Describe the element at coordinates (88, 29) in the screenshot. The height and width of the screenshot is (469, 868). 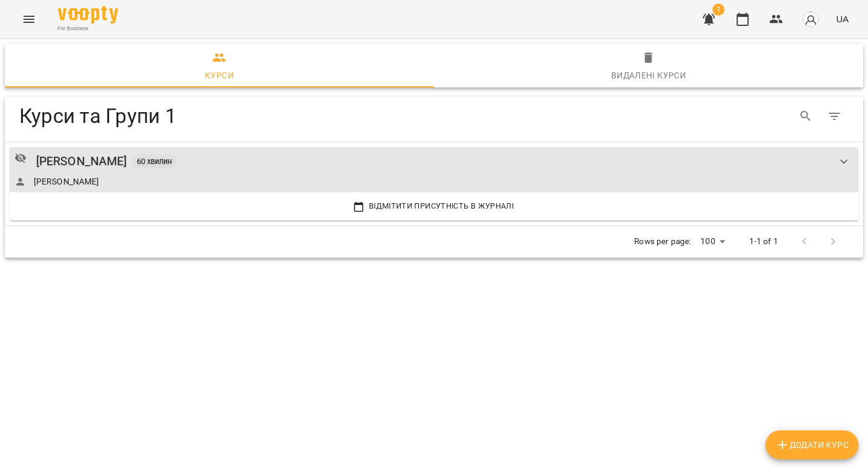
I see `span: For Business` at that location.